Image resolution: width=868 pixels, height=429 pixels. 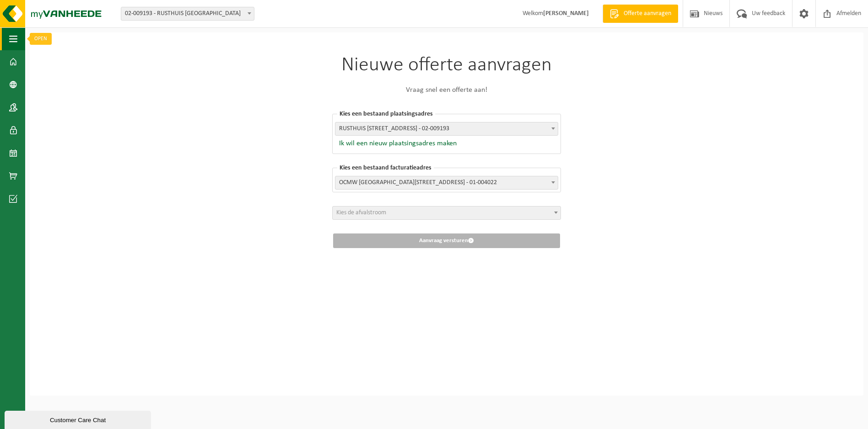 I want to click on button: Aanvraag versturen, so click(x=446, y=241).